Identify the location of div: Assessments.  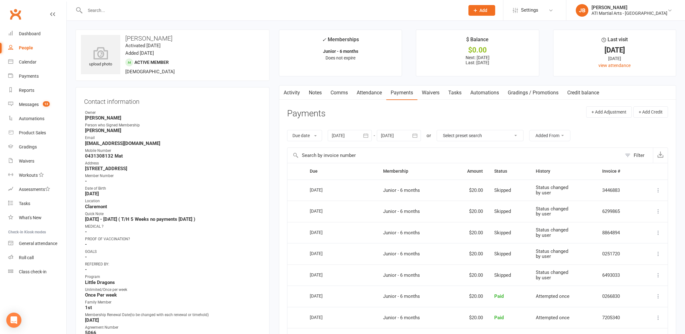
(34, 189).